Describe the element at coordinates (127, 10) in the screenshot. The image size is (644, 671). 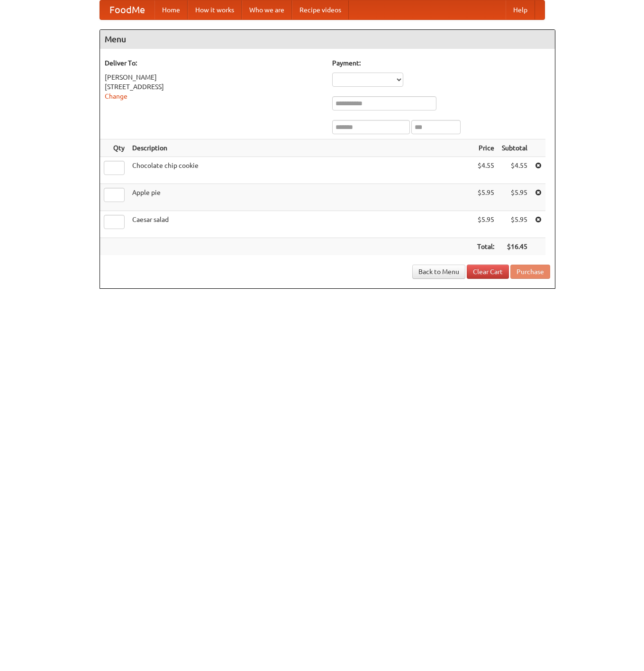
I see `a: FoodMe` at that location.